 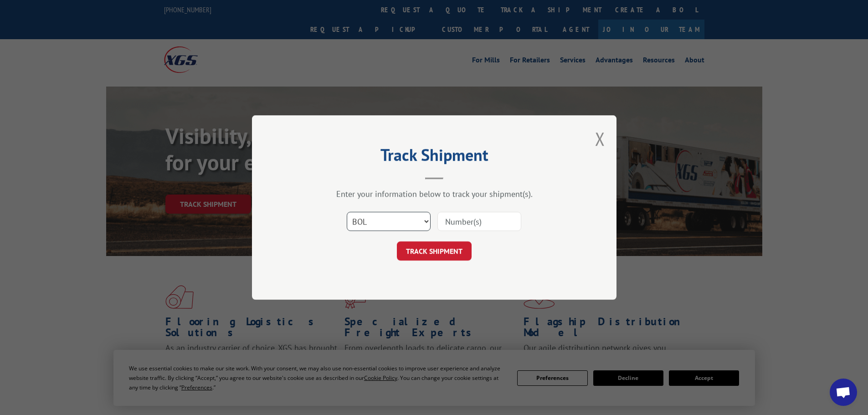 I want to click on input: Number(s), so click(x=480, y=221).